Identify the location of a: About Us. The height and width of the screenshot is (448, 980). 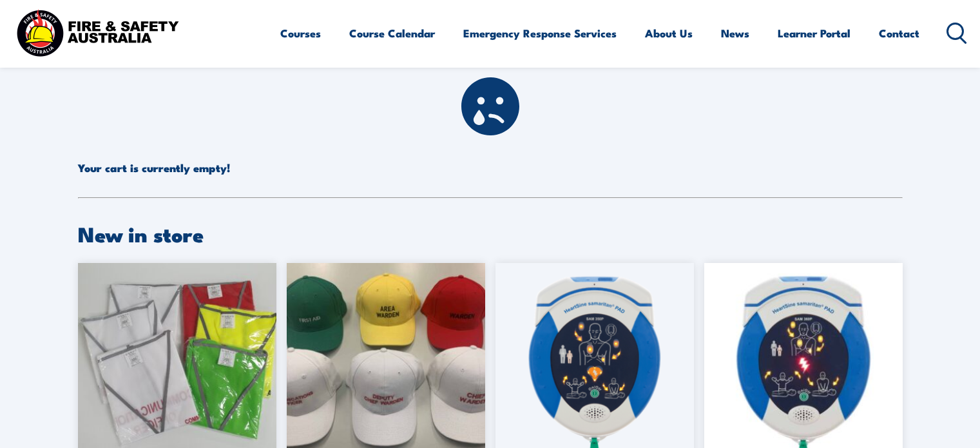
(668, 33).